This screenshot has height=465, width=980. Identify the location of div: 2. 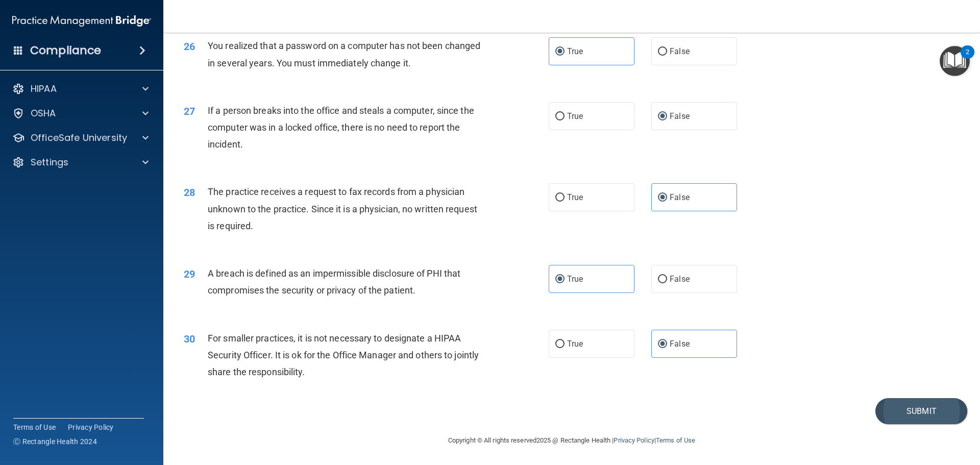
(967, 59).